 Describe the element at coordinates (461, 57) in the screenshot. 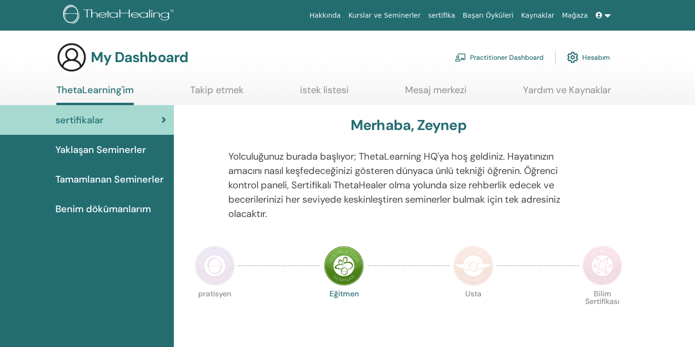

I see `img: chalkboard-teacher.svg` at that location.